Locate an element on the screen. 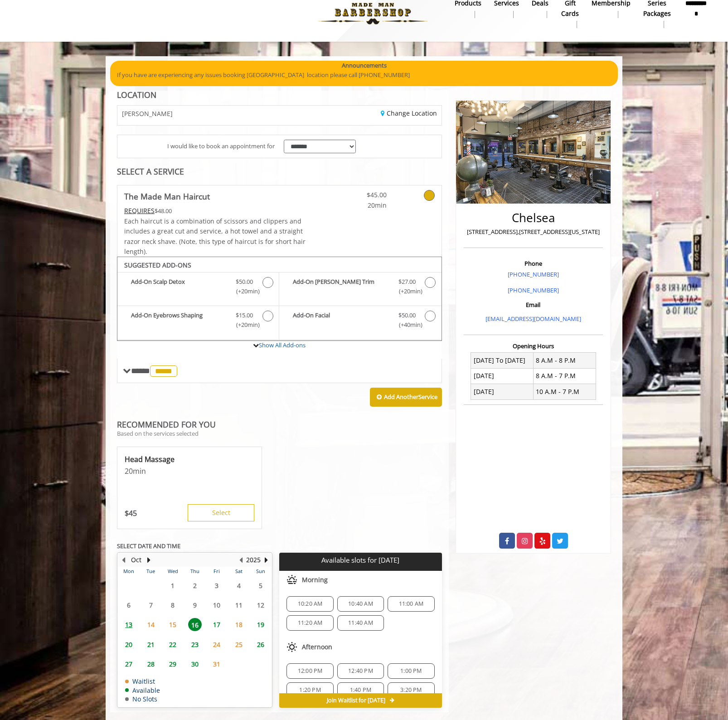 This screenshot has height=720, width=728. a: Change Location is located at coordinates (409, 113).